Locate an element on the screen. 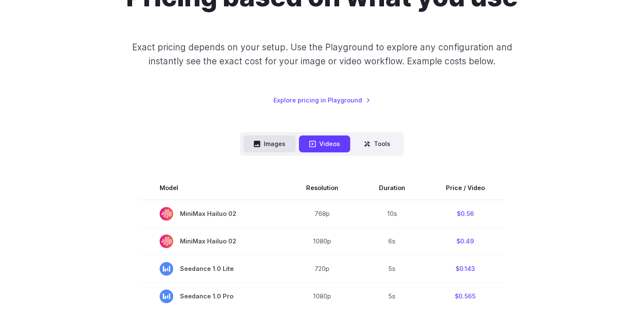 Image resolution: width=644 pixels, height=309 pixels. td: 720p is located at coordinates (322, 268).